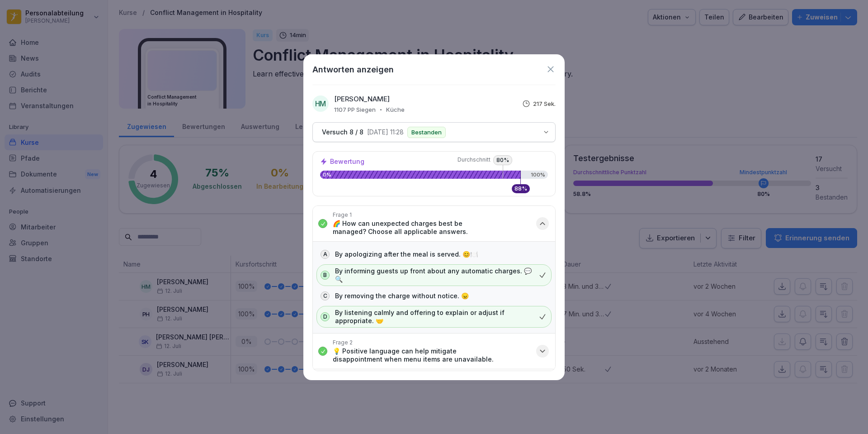  I want to click on p: Frage 2, so click(342, 343).